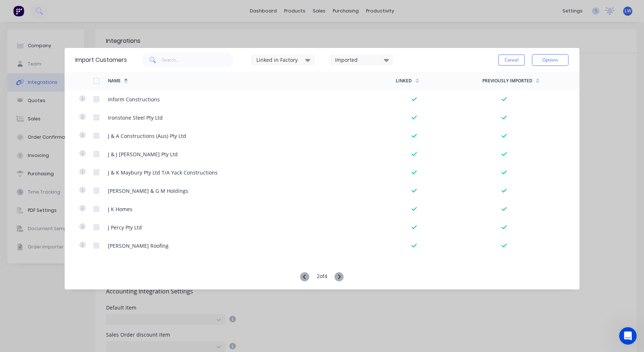  Describe the element at coordinates (101, 60) in the screenshot. I see `div: Import Customers` at that location.